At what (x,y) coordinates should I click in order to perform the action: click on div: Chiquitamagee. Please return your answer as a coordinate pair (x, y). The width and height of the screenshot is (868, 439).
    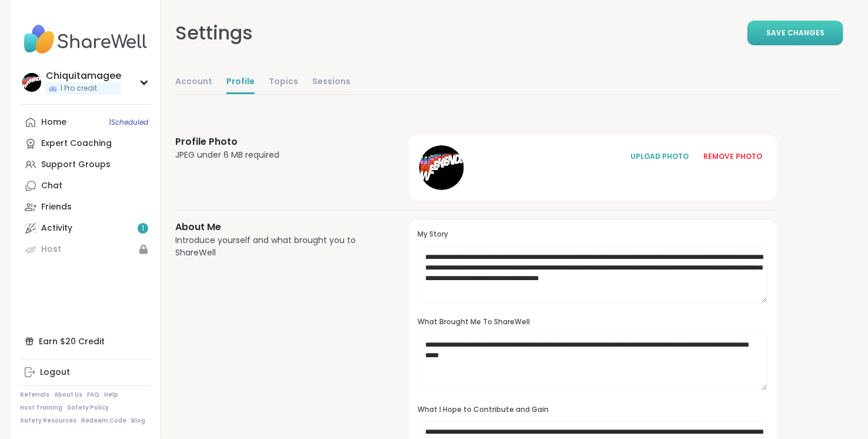
    Looking at the image, I should click on (84, 76).